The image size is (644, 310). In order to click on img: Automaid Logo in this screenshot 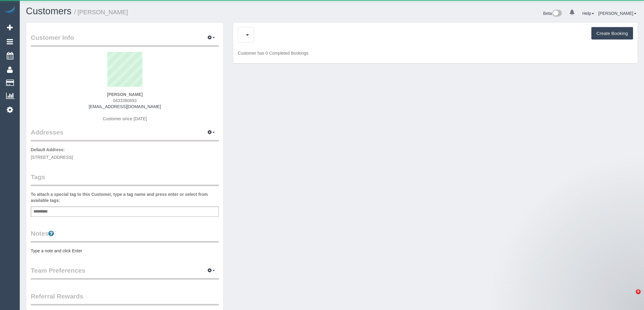, I will do `click(10, 10)`.